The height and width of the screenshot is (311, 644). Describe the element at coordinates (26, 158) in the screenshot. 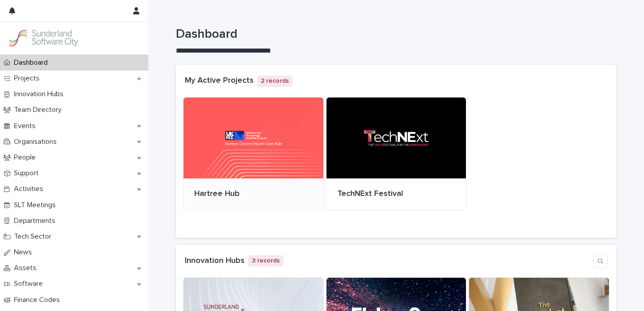

I see `p: People` at that location.